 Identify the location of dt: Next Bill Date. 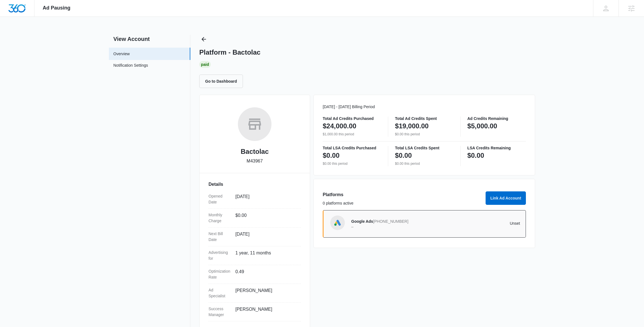
(220, 237).